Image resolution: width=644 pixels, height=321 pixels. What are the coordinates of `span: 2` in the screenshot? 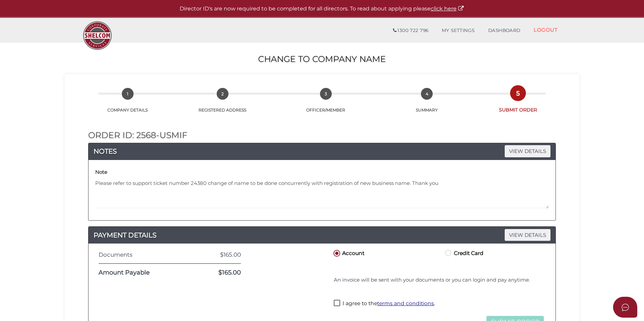 It's located at (222, 94).